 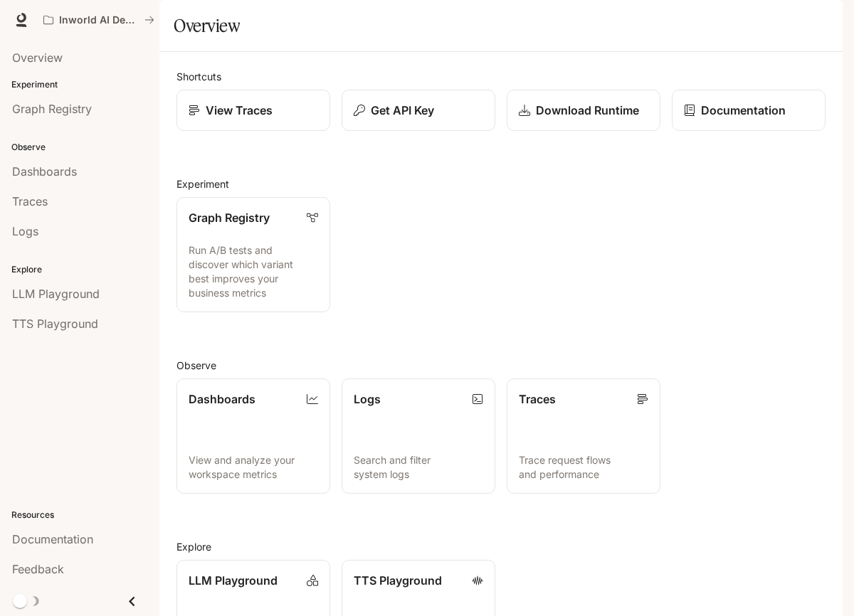 What do you see at coordinates (253, 255) in the screenshot?
I see `a: Graph RegistryRun A/B tests and discover which variant best improves your business metrics` at bounding box center [253, 255].